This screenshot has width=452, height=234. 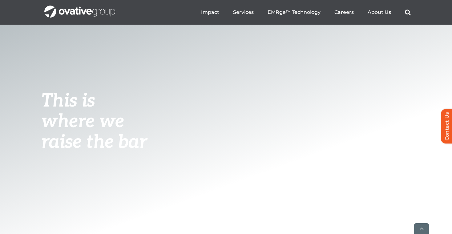 I want to click on a: Careers, so click(x=344, y=12).